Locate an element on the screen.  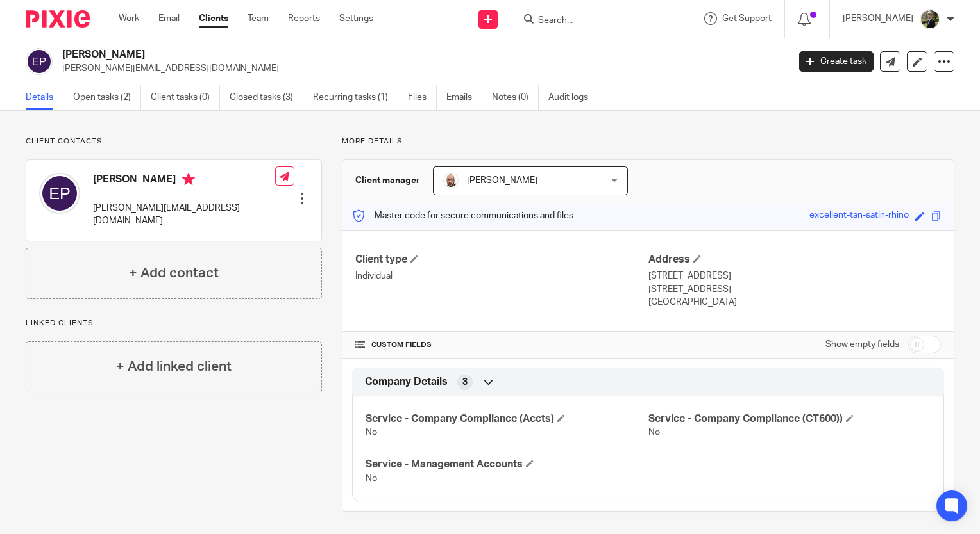
a: Closed tasks (3) is located at coordinates (266, 98).